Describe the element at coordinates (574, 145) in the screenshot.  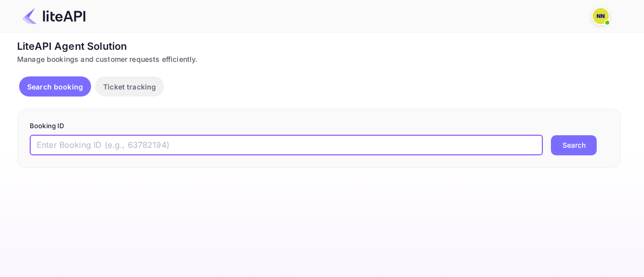
I see `button: Search` at that location.